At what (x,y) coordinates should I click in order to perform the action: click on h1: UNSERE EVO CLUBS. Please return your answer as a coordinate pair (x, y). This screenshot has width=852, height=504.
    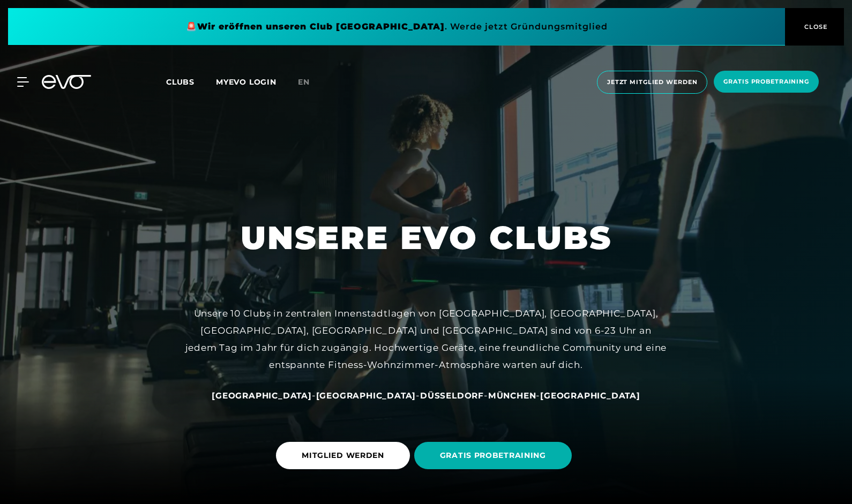
    Looking at the image, I should click on (426, 238).